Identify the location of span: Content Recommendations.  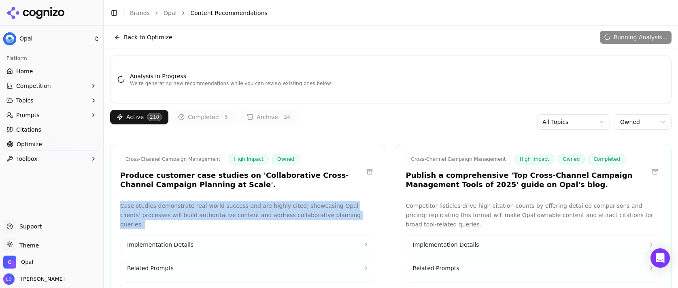
(229, 13).